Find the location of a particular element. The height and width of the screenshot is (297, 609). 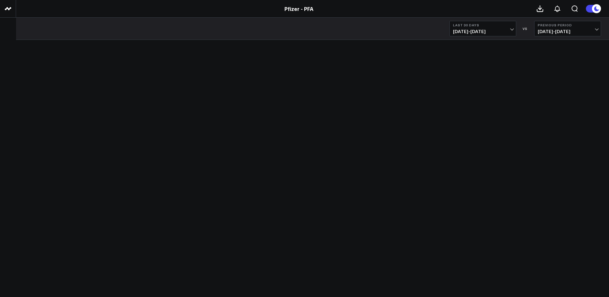

b: Previous Period is located at coordinates (568, 25).